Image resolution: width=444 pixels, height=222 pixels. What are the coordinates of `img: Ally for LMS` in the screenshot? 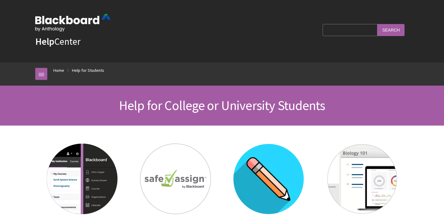 It's located at (362, 179).